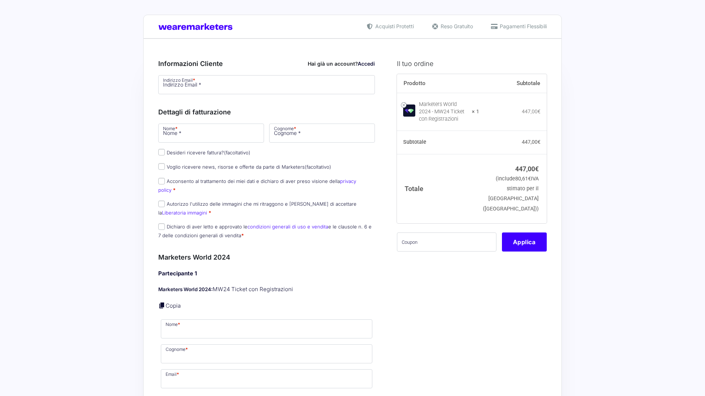 This screenshot has width=705, height=396. I want to click on h3: Il tuo ordine, so click(472, 64).